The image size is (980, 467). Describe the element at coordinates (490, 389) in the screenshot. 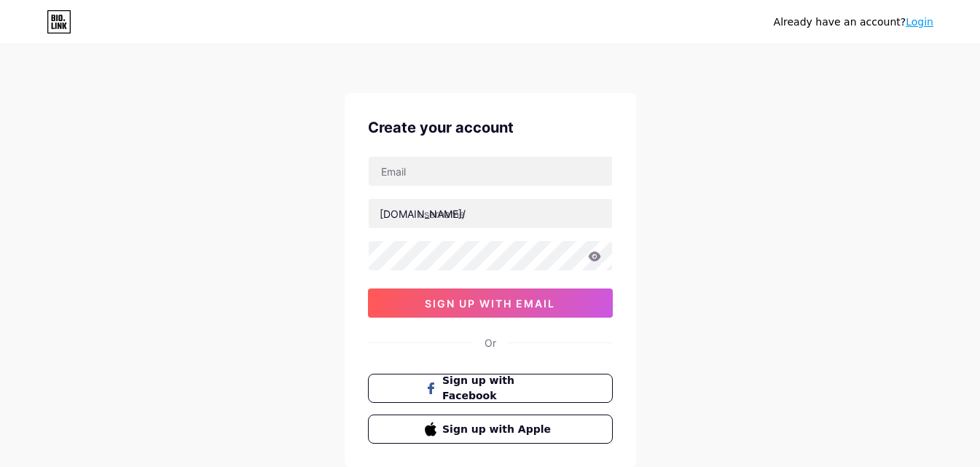

I see `button: Sign up with Facebook` at that location.